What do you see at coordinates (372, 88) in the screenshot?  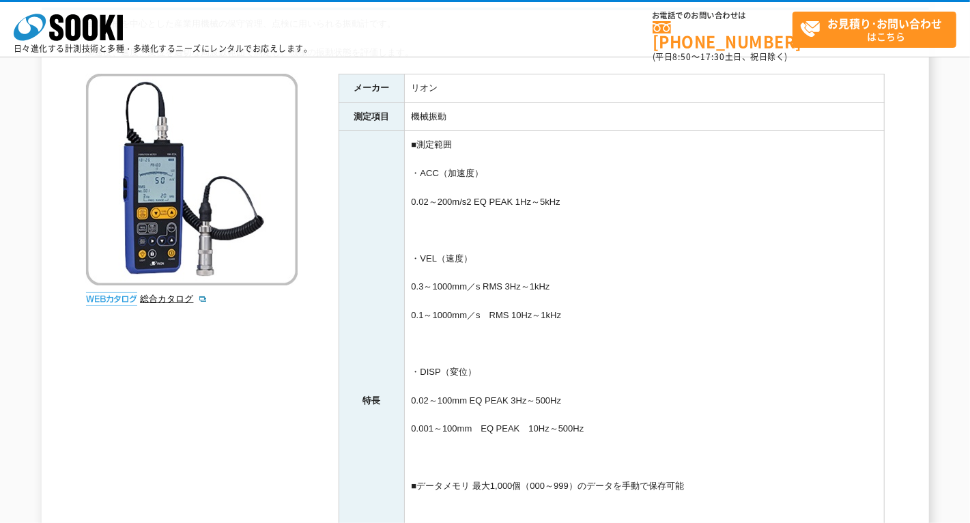 I see `th: メーカー` at bounding box center [372, 88].